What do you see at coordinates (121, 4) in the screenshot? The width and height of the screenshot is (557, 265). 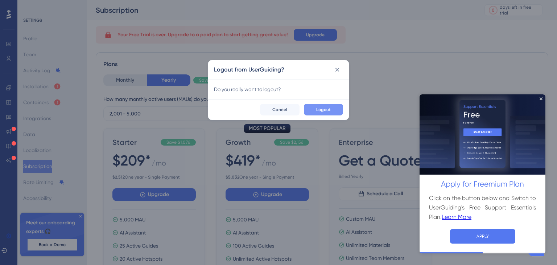 I see `div: Close Preview` at bounding box center [121, 4].